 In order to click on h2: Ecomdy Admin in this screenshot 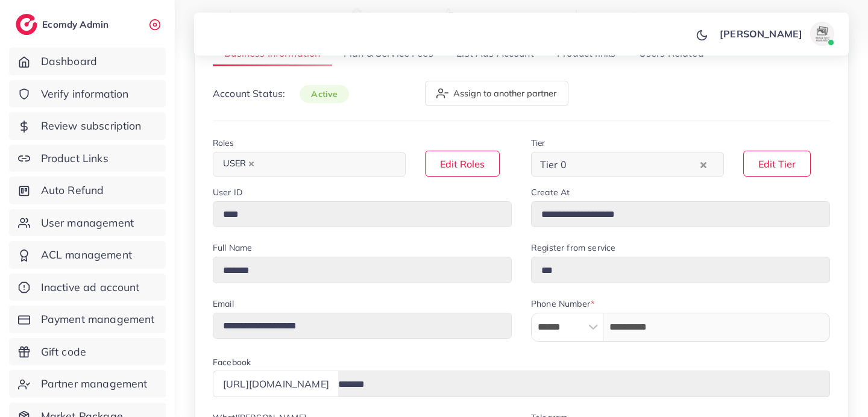, I will do `click(77, 24)`.